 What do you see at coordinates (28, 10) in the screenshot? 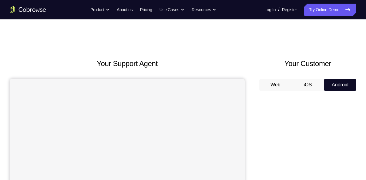
I see `a: Go to the home page` at bounding box center [28, 10].